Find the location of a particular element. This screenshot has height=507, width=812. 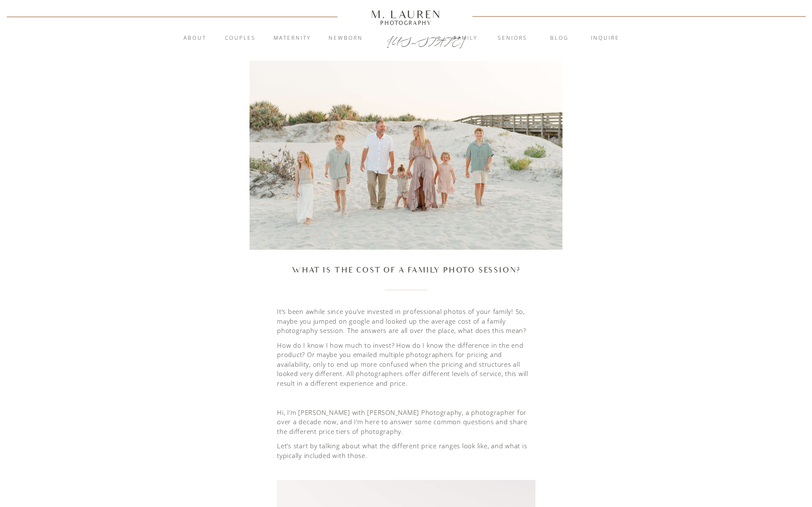

nav: Family is located at coordinates (466, 38).